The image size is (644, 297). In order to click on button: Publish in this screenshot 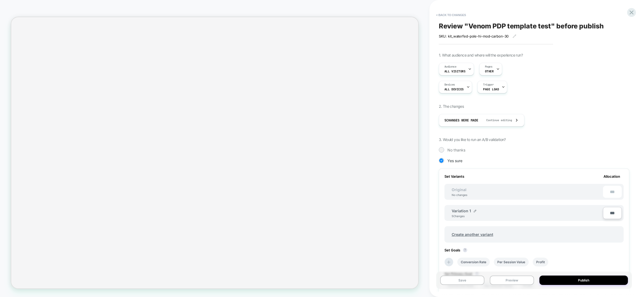, I will do `click(584, 280)`.